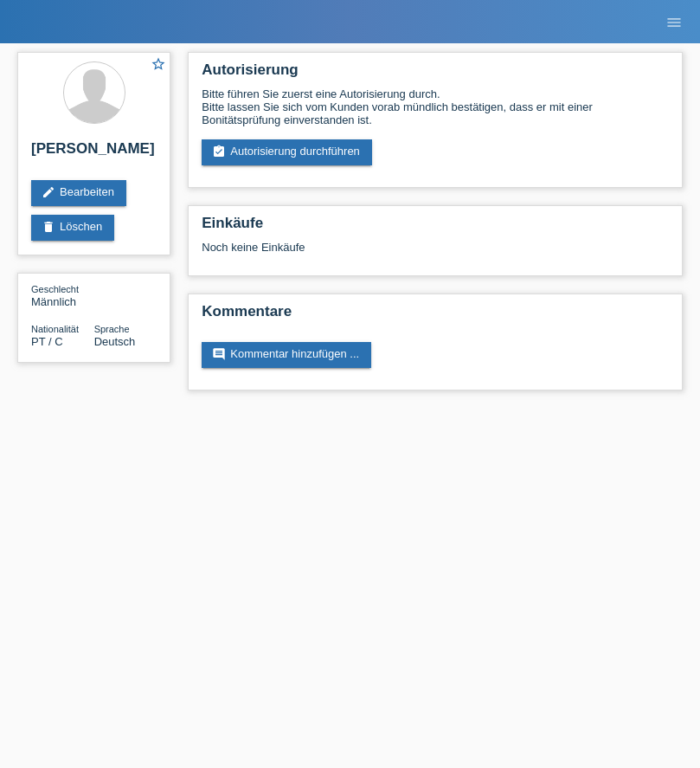 The image size is (700, 768). I want to click on h2: Autorisierung, so click(436, 74).